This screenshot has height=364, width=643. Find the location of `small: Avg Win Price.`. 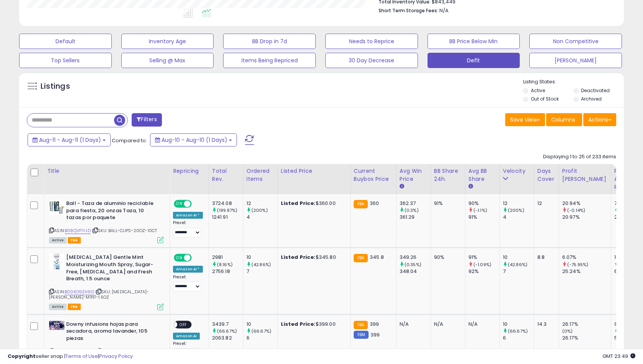

small: Avg Win Price. is located at coordinates (402, 187).